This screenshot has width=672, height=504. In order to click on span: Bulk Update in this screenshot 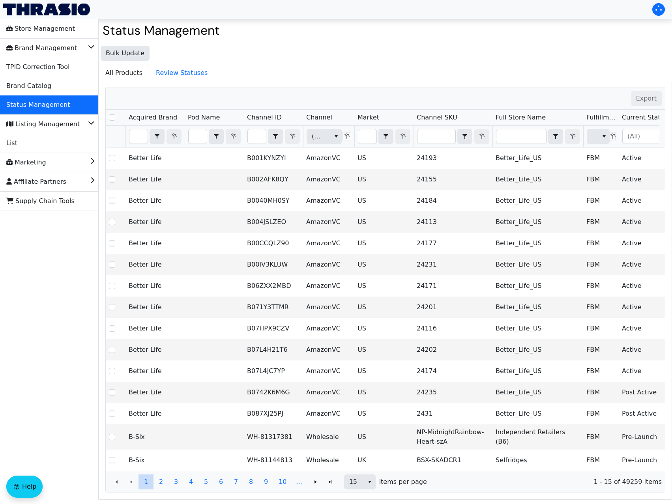, I will do `click(125, 53)`.